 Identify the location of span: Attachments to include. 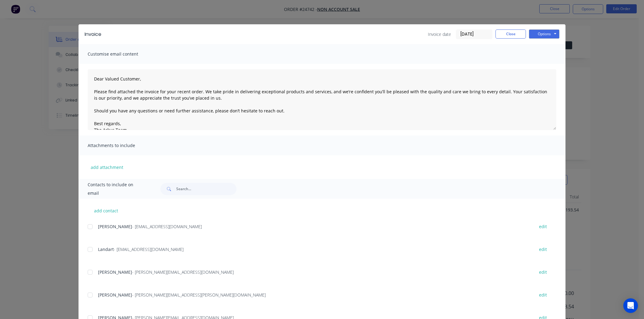
(121, 145).